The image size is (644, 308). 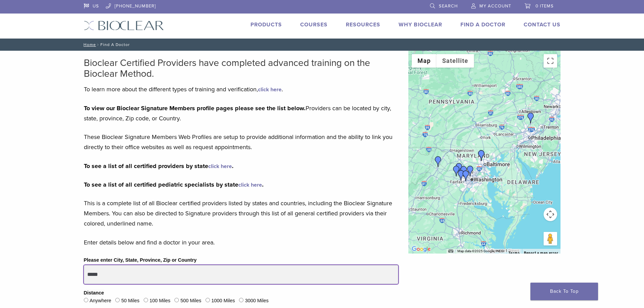 What do you see at coordinates (422, 249) in the screenshot?
I see `a: Open this area in Google Maps (opens a new window)` at bounding box center [422, 249].